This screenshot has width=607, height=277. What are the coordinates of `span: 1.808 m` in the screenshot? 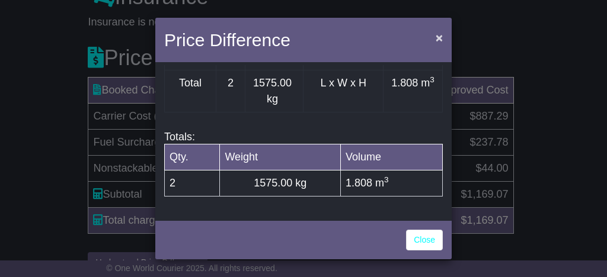 It's located at (367, 183).